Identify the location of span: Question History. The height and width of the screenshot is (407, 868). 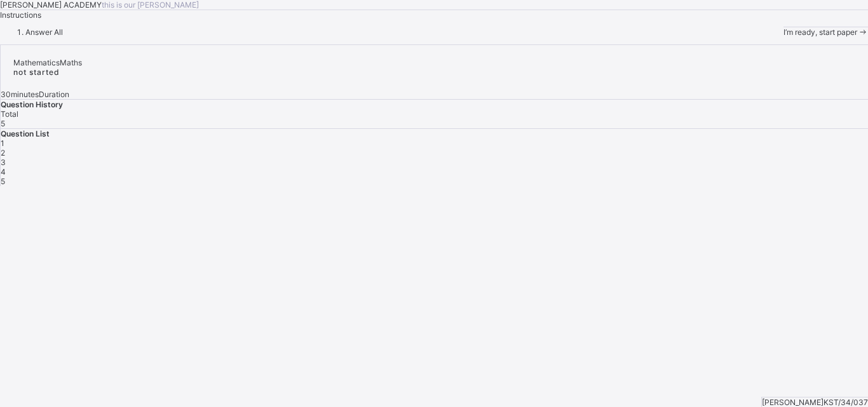
(32, 104).